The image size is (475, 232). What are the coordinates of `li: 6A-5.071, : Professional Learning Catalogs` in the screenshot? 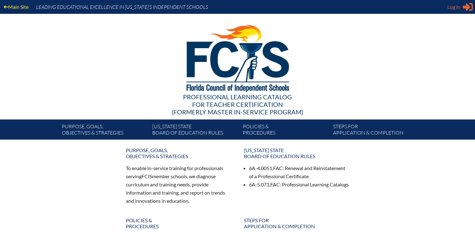 It's located at (299, 184).